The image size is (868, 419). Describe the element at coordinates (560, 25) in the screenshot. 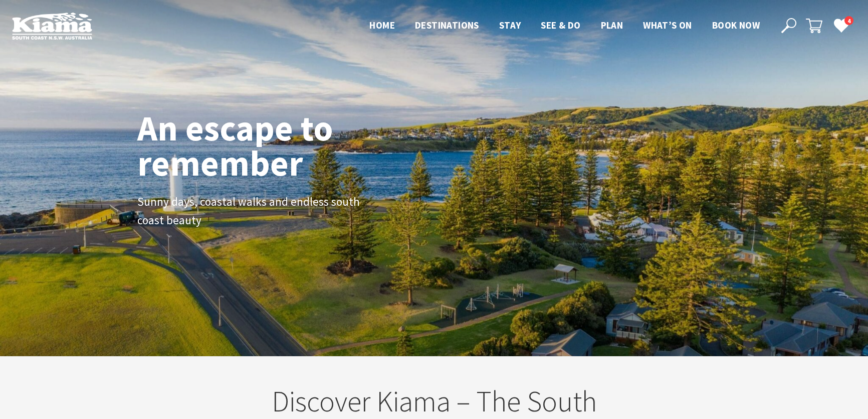

I see `span: See & Do` at that location.